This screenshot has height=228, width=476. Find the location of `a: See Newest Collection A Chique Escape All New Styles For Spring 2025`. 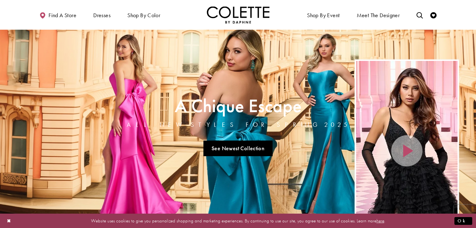

a: See Newest Collection A Chique Escape All New Styles For Spring 2025 is located at coordinates (238, 149).